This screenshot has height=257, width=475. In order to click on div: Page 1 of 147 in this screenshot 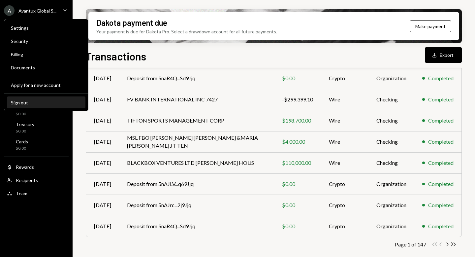, I will do `click(410, 244)`.